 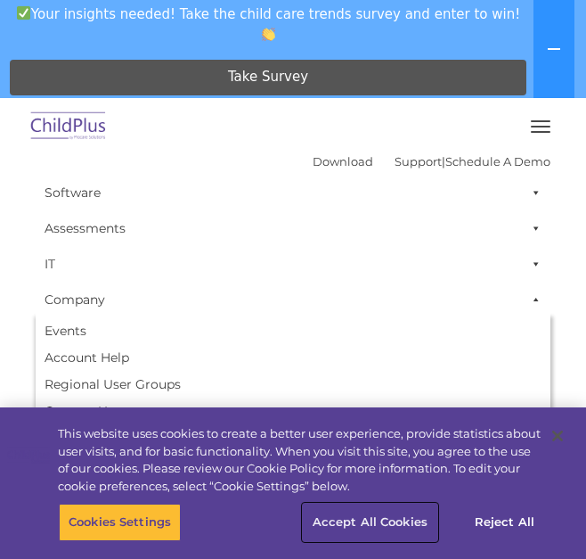 What do you see at coordinates (504, 522) in the screenshot?
I see `button: Reject All` at bounding box center [504, 522].